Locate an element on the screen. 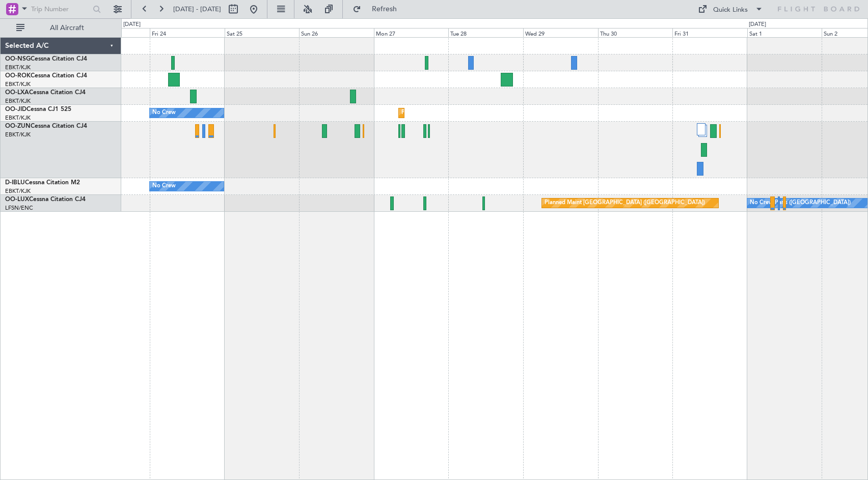 The image size is (868, 480). span: OO-JID is located at coordinates (16, 109).